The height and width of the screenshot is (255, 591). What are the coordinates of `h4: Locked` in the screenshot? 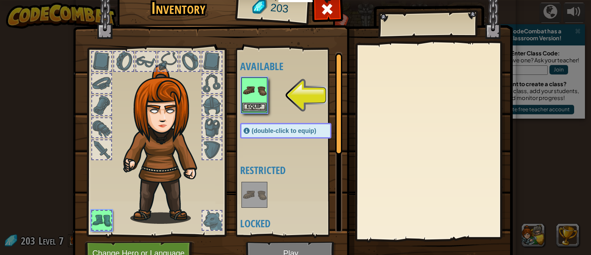 It's located at (294, 223).